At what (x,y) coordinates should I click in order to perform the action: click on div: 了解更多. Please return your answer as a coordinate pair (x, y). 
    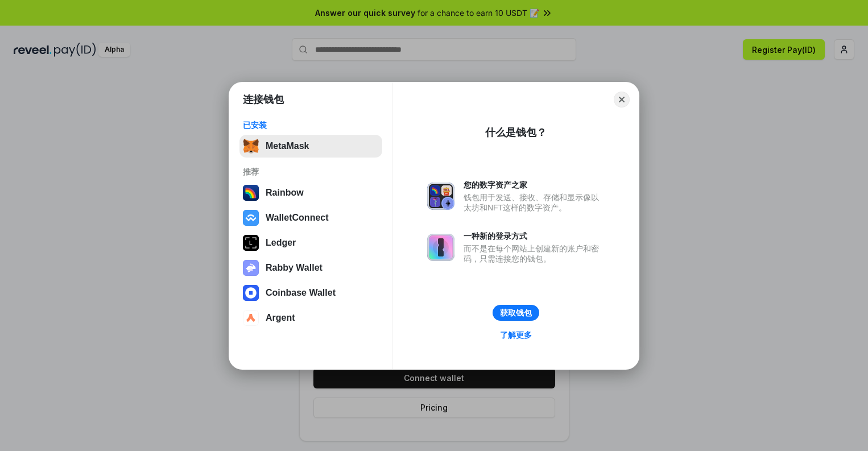
    Looking at the image, I should click on (516, 335).